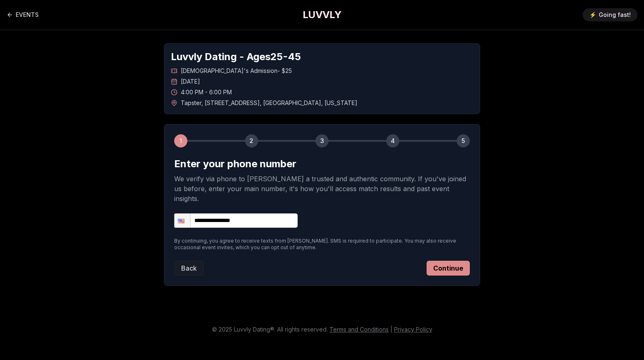 The width and height of the screenshot is (644, 360). What do you see at coordinates (393, 141) in the screenshot?
I see `div: 4` at bounding box center [393, 141].